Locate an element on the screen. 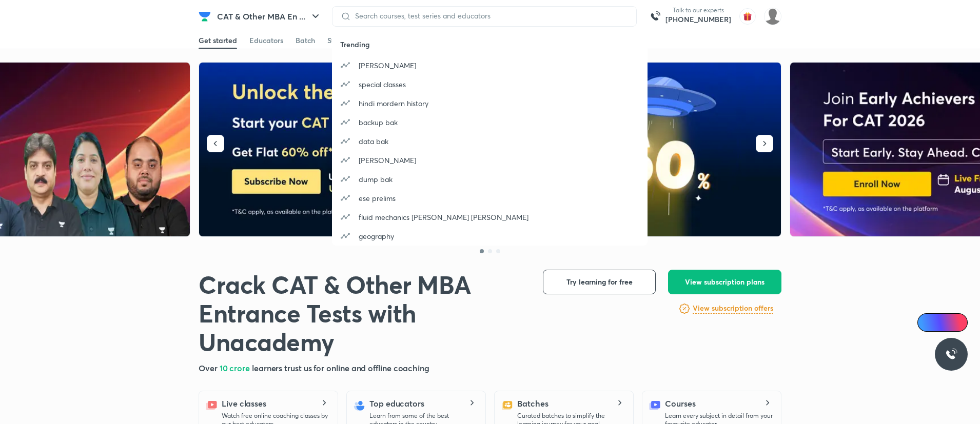  span: Try learning for free is located at coordinates (599, 282).